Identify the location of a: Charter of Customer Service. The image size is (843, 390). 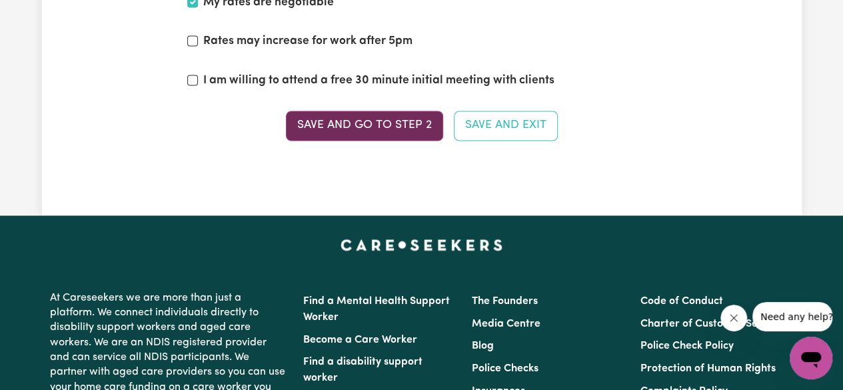
(711, 323).